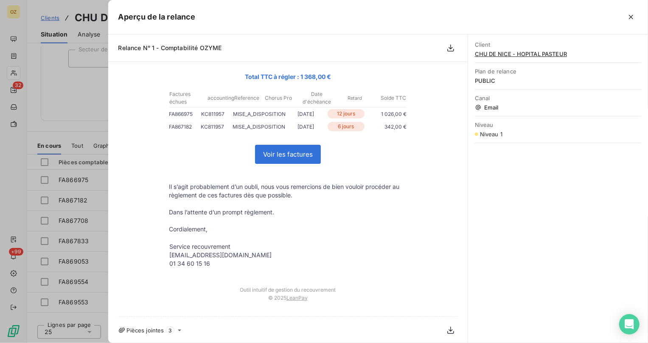 The height and width of the screenshot is (343, 648). What do you see at coordinates (386, 126) in the screenshot?
I see `p: 342,00 €` at bounding box center [386, 126].